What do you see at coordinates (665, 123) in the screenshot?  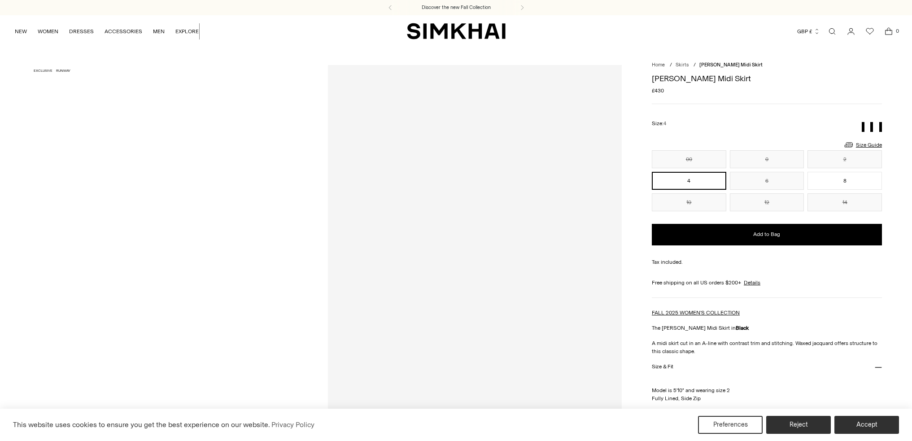 I see `span: 4` at bounding box center [665, 123].